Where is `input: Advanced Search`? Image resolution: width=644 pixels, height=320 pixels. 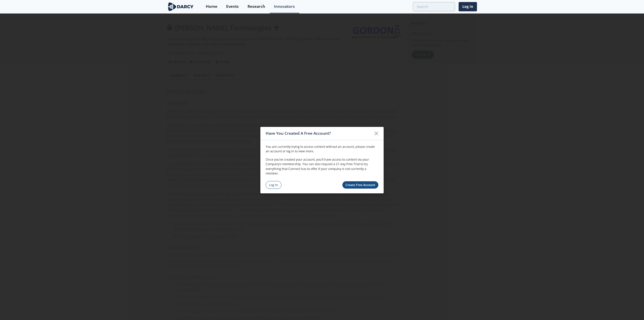
input: Advanced Search is located at coordinates (434, 7).